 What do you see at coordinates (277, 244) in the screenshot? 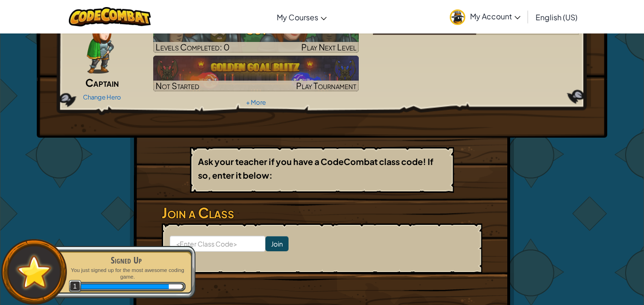
I see `input: Join` at bounding box center [277, 244].